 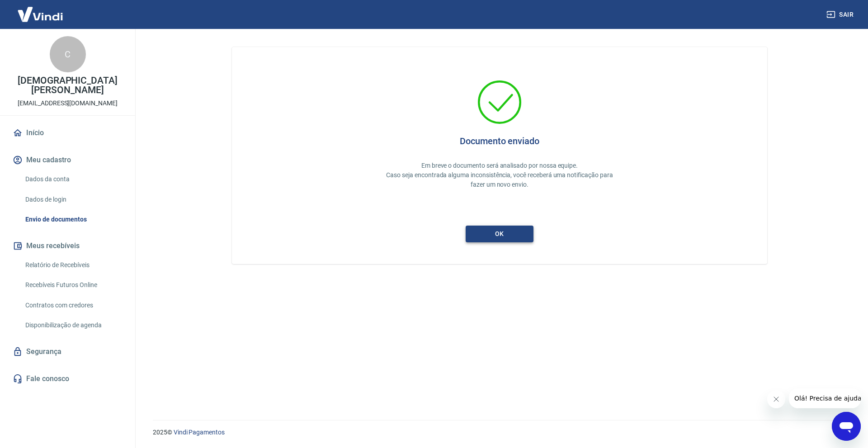 I want to click on h4: Documento enviado, so click(x=500, y=141).